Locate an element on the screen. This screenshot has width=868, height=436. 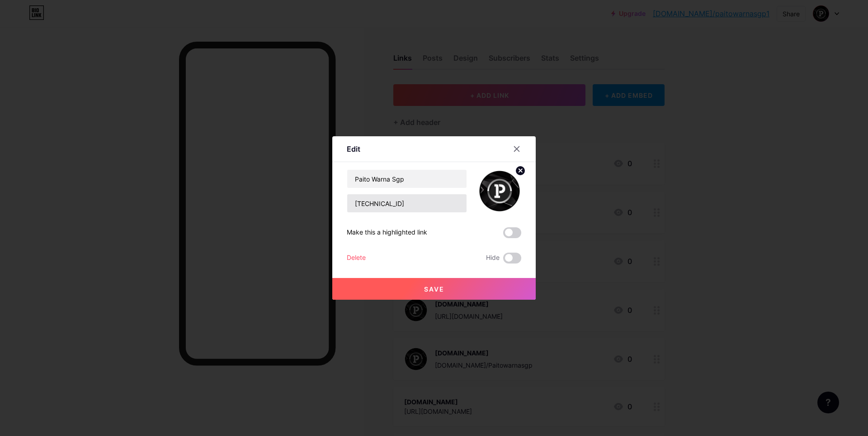
img: link_thumbnail is located at coordinates (499, 191).